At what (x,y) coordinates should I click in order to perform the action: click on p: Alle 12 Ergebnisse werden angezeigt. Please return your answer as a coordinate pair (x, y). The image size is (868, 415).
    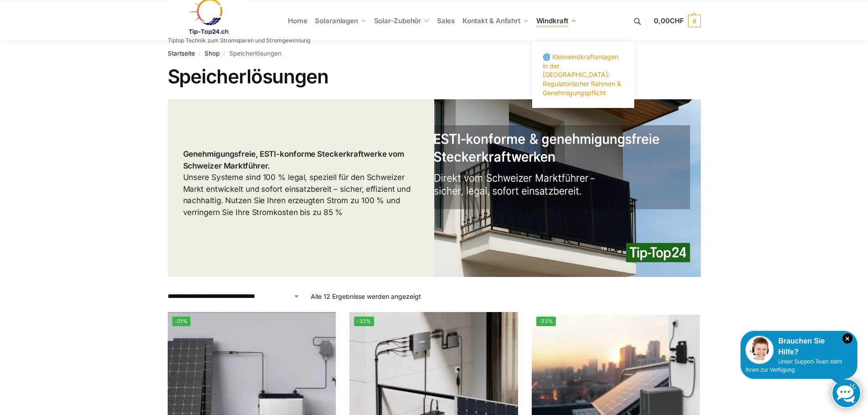
    Looking at the image, I should click on (366, 296).